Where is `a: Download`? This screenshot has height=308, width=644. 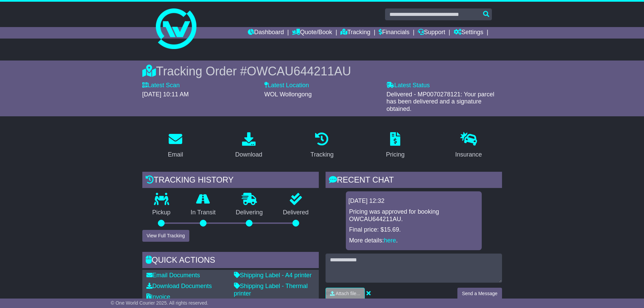 a: Download is located at coordinates (249, 146).